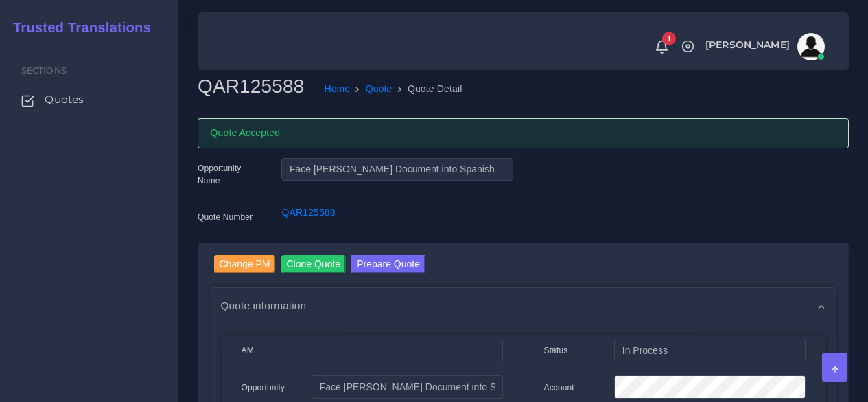  I want to click on a: Prepare Quote, so click(389, 266).